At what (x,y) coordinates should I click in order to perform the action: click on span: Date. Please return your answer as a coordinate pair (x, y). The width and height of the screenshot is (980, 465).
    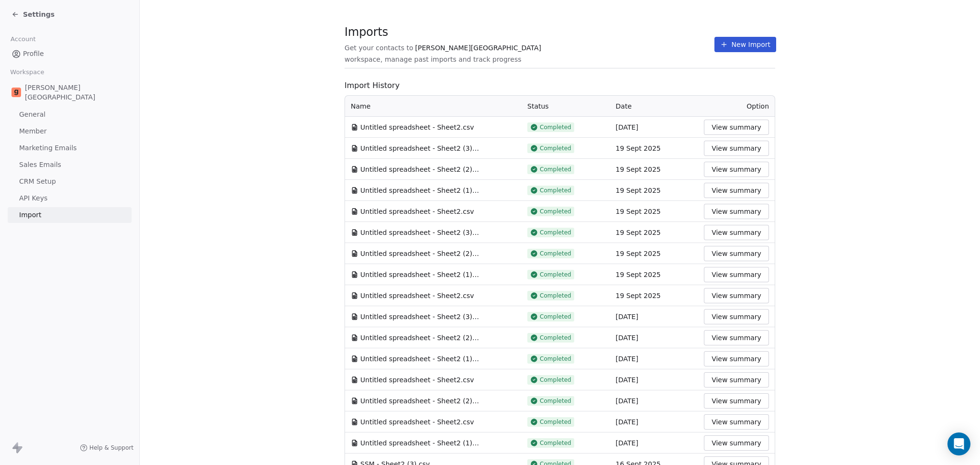
    Looking at the image, I should click on (624, 106).